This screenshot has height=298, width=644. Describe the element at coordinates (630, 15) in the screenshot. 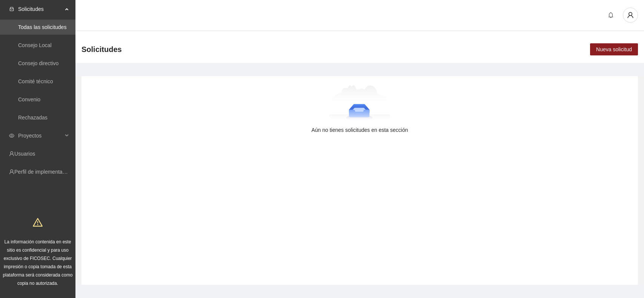

I see `span: user` at that location.